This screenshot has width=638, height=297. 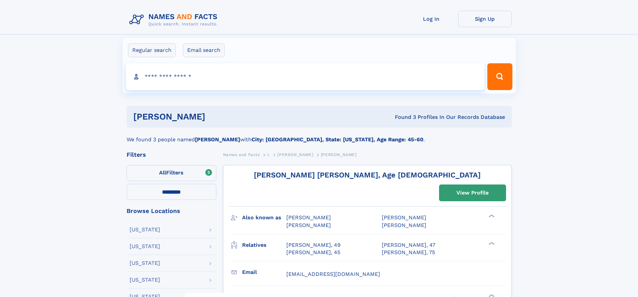 What do you see at coordinates (473, 193) in the screenshot?
I see `div: View Profile` at bounding box center [473, 193].